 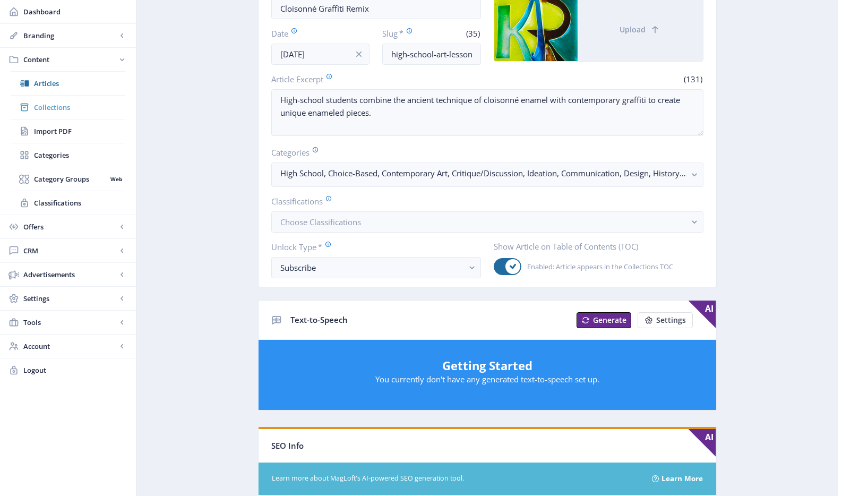 What do you see at coordinates (483, 153) in the screenshot?
I see `label: Categories` at bounding box center [483, 153].